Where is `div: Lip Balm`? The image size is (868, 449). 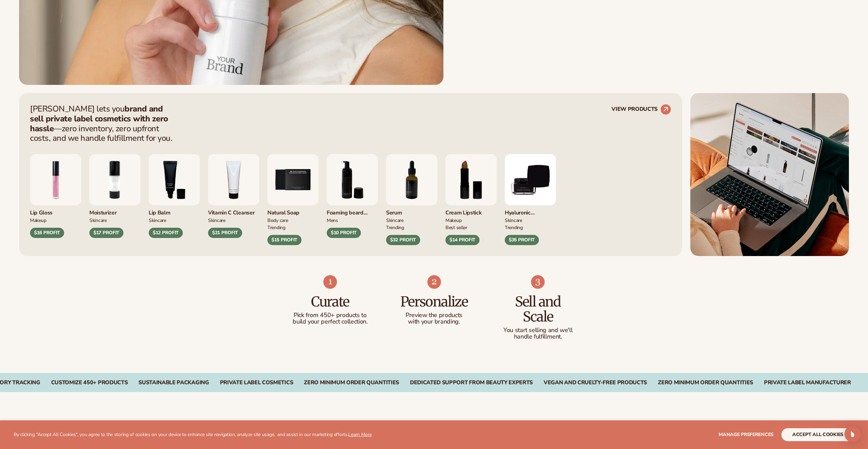
div: Lip Balm is located at coordinates (174, 211).